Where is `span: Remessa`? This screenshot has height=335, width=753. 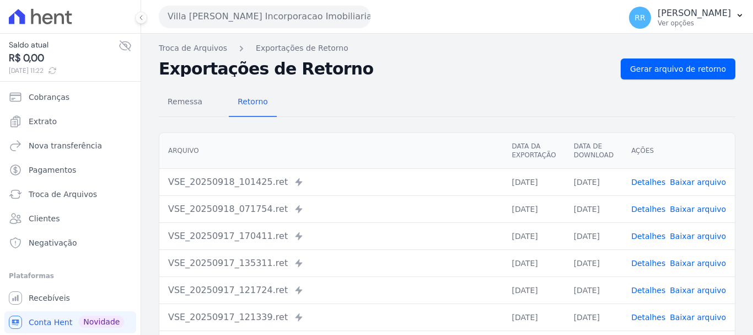 span: Remessa is located at coordinates (185, 101).